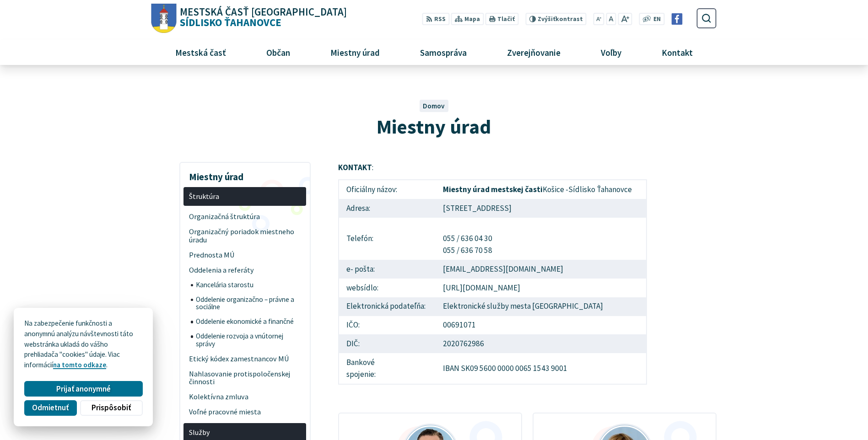  Describe the element at coordinates (555, 19) in the screenshot. I see `button: Zvýšiťkontrast` at that location.